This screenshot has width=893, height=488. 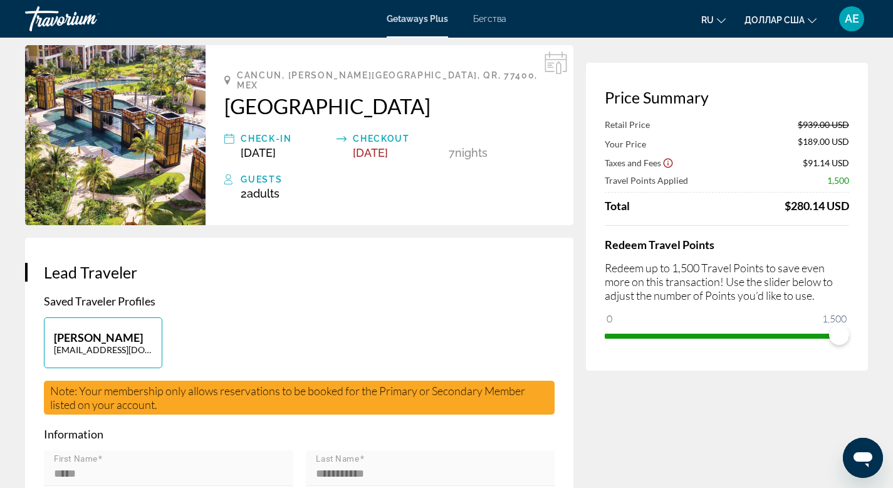 What do you see at coordinates (852, 19) in the screenshot?
I see `button: Меню пользователя` at bounding box center [852, 19].